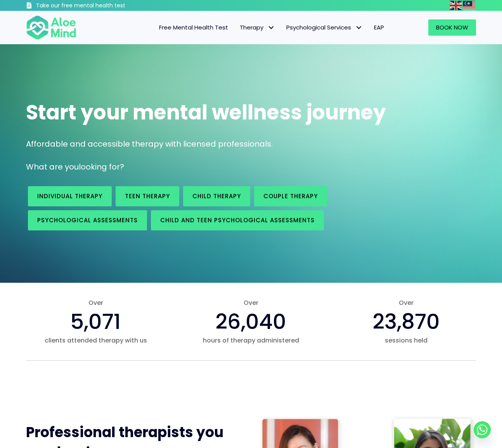 This screenshot has width=502, height=448. I want to click on span: sessions held, so click(406, 340).